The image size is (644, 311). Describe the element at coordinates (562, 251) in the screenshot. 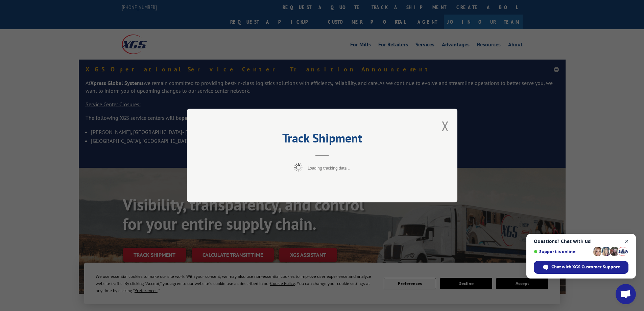

I see `span: Support is online` at that location.